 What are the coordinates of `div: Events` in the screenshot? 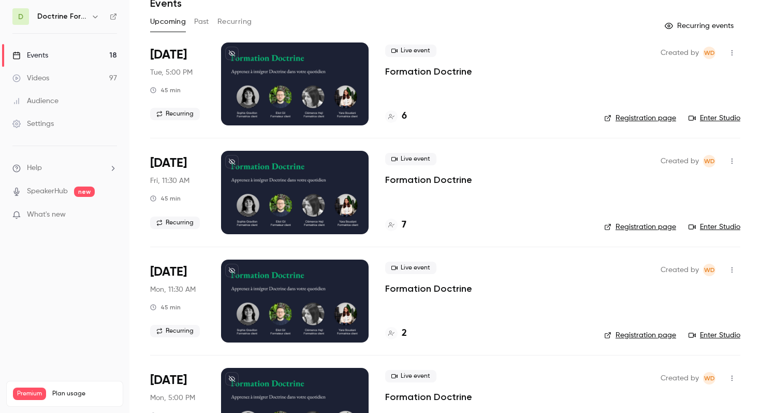 It's located at (30, 55).